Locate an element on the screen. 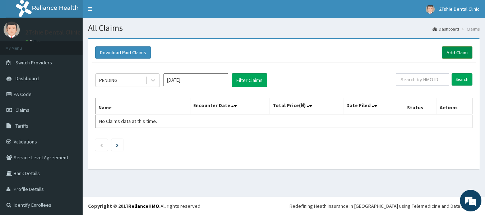 The height and width of the screenshot is (215, 485). a: Online is located at coordinates (34, 42).